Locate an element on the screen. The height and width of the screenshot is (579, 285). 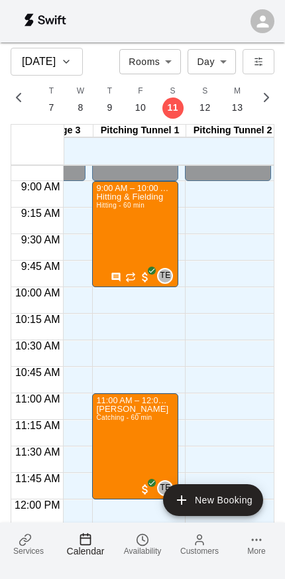
span: 8:45 AM is located at coordinates (40, 160).